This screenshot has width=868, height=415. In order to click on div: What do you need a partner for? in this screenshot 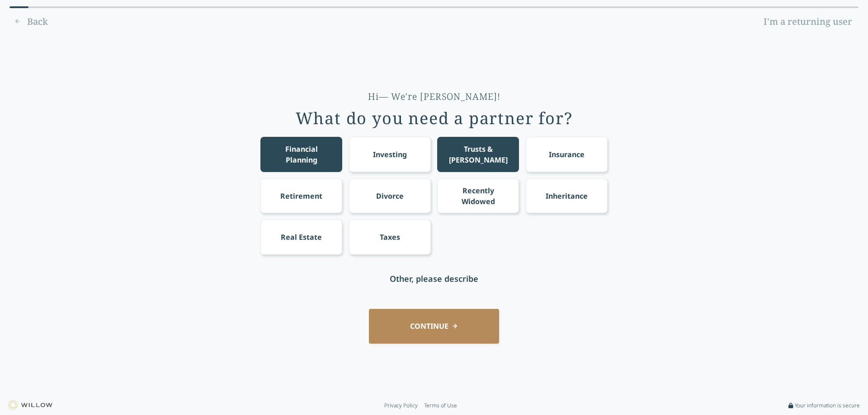, I will do `click(434, 119)`.